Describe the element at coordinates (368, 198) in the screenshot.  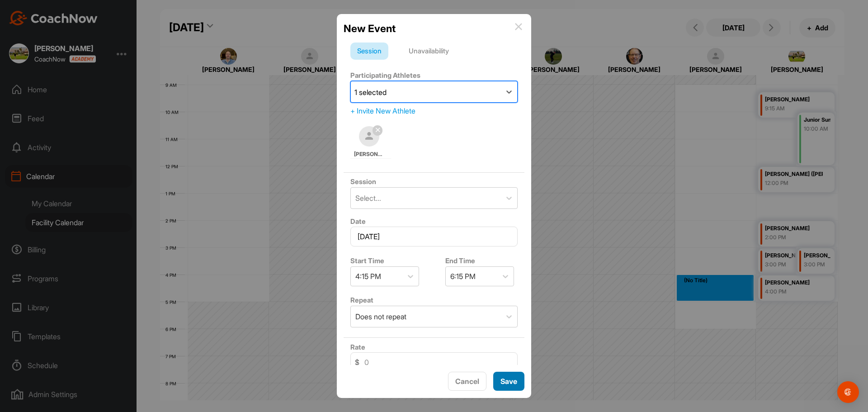
I see `div: Select...` at that location.